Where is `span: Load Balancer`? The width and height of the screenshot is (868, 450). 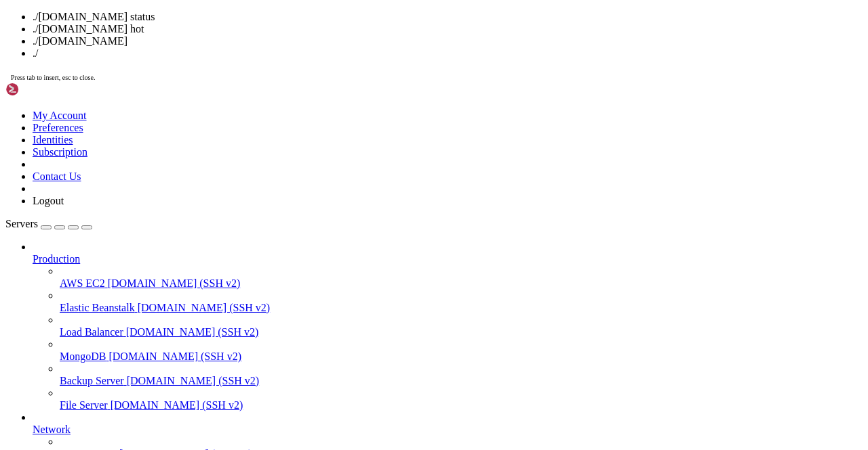
span: Load Balancer is located at coordinates (92, 332).